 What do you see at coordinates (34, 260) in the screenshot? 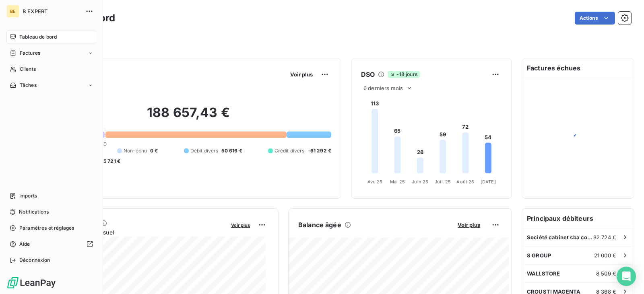
I see `span: Déconnexion` at bounding box center [34, 260].